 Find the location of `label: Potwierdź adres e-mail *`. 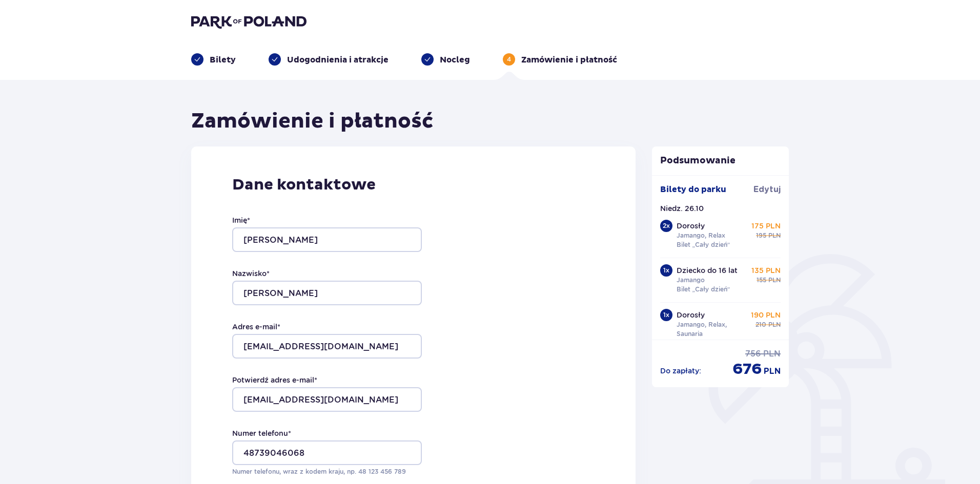

label: Potwierdź adres e-mail * is located at coordinates (275, 380).